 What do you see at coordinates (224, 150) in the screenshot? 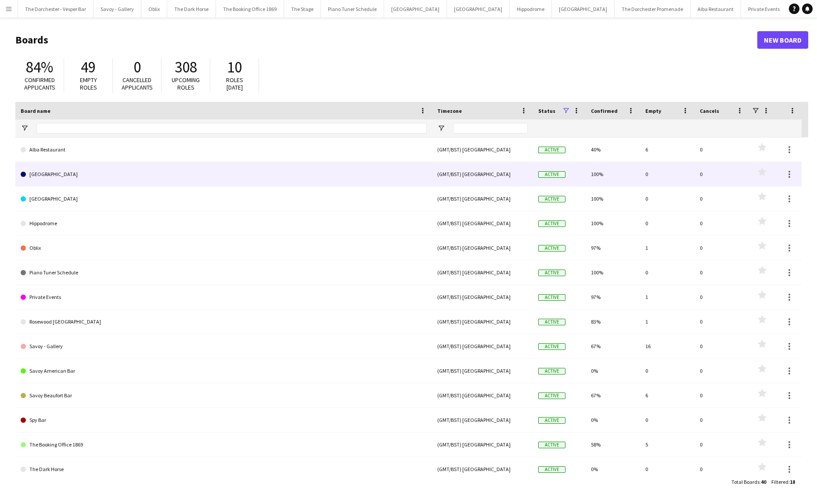
I see `a: Alba Restaurant` at bounding box center [224, 150].